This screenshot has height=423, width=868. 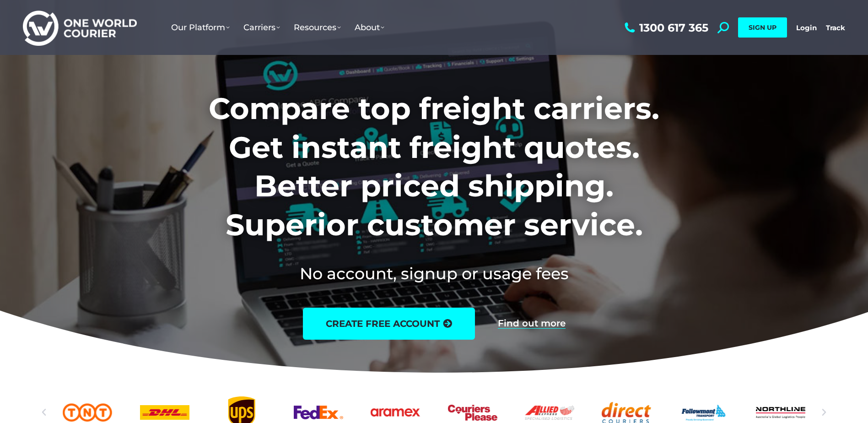 What do you see at coordinates (369, 28) in the screenshot?
I see `span: About` at bounding box center [369, 28].